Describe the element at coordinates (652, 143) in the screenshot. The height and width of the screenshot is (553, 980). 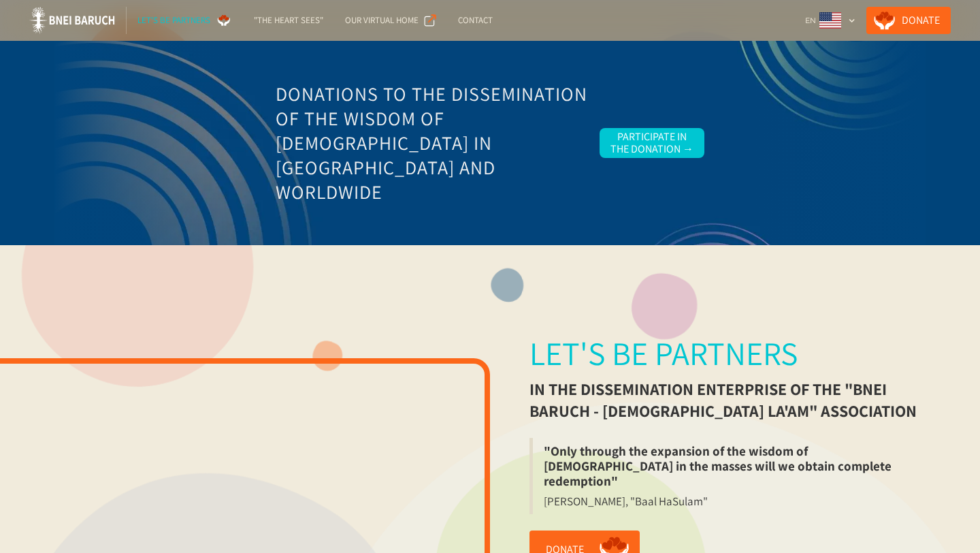
I see `div: Participate in the Donation →` at that location.